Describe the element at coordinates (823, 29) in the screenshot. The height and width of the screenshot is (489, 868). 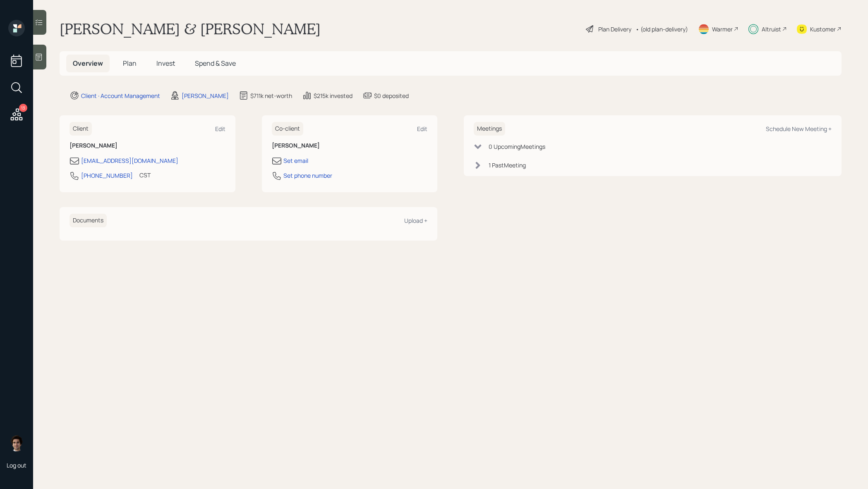
I see `div: Kustomer` at that location.